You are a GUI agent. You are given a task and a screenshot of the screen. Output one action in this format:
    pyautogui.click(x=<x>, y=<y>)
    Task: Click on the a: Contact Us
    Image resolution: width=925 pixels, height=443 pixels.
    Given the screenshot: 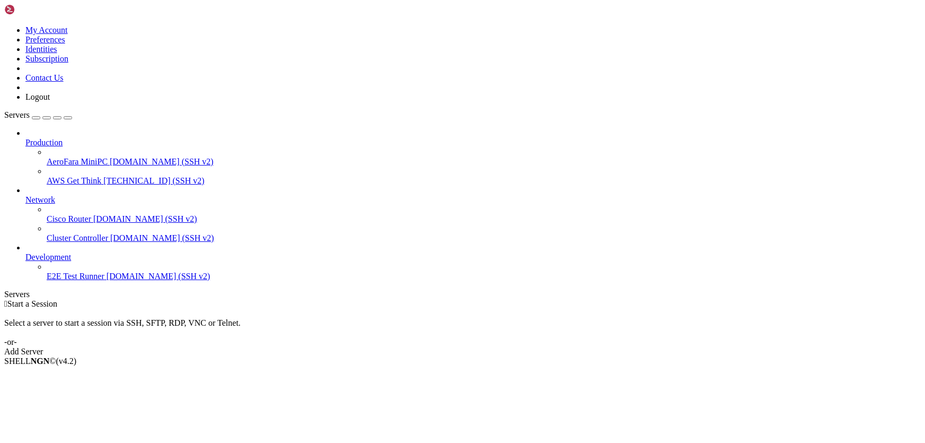 What is the action you would take?
    pyautogui.click(x=45, y=77)
    